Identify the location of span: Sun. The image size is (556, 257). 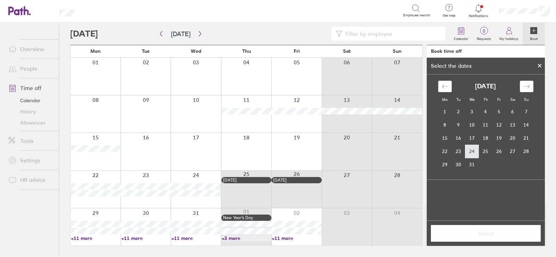
(397, 51).